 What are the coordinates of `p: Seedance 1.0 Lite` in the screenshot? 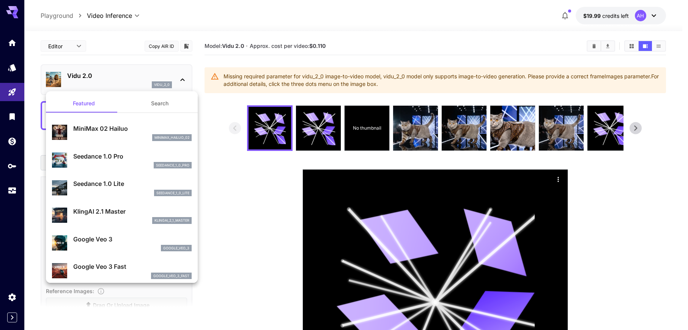 It's located at (133, 183).